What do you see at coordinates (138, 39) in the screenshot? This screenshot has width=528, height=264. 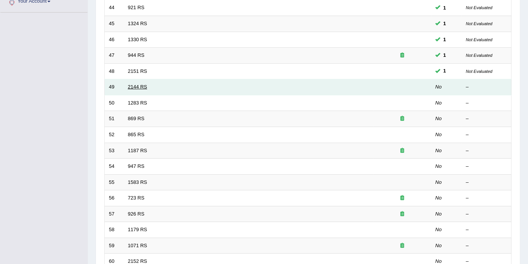 I see `a: 1330 RS` at bounding box center [138, 39].